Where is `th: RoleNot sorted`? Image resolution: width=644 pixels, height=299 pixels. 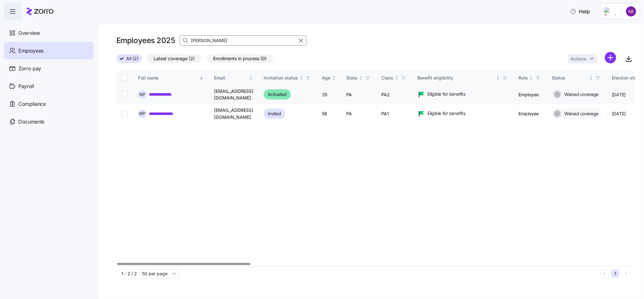
th: RoleNot sorted is located at coordinates (530, 78).